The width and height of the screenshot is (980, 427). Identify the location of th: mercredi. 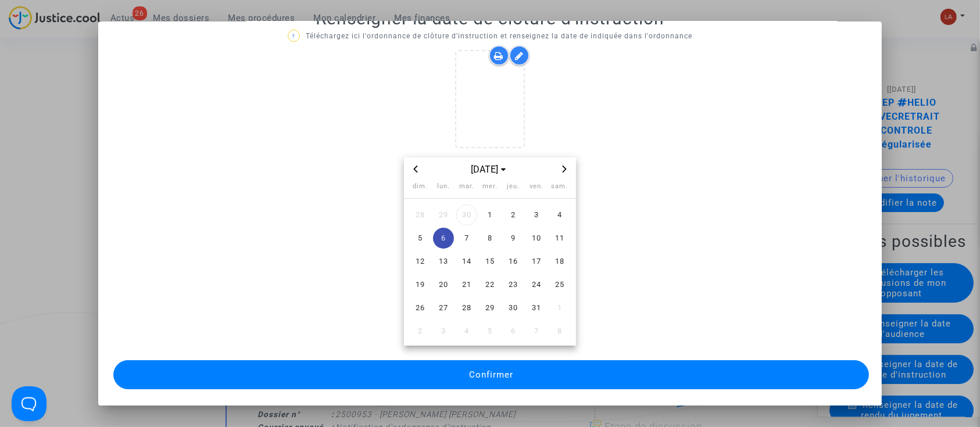
(490, 189).